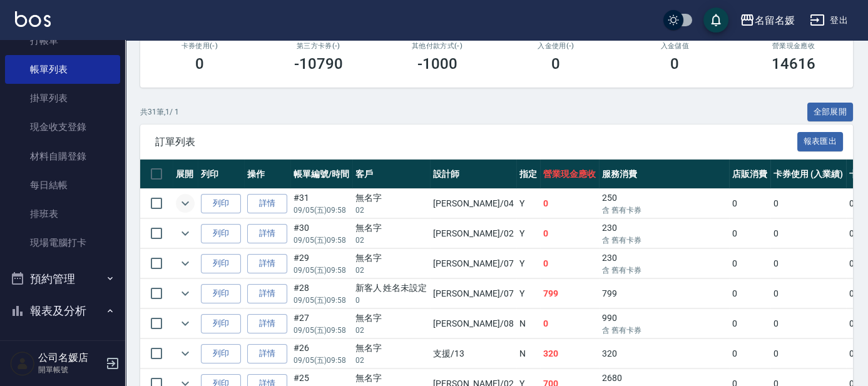 The height and width of the screenshot is (386, 868). I want to click on td: N, so click(528, 353).